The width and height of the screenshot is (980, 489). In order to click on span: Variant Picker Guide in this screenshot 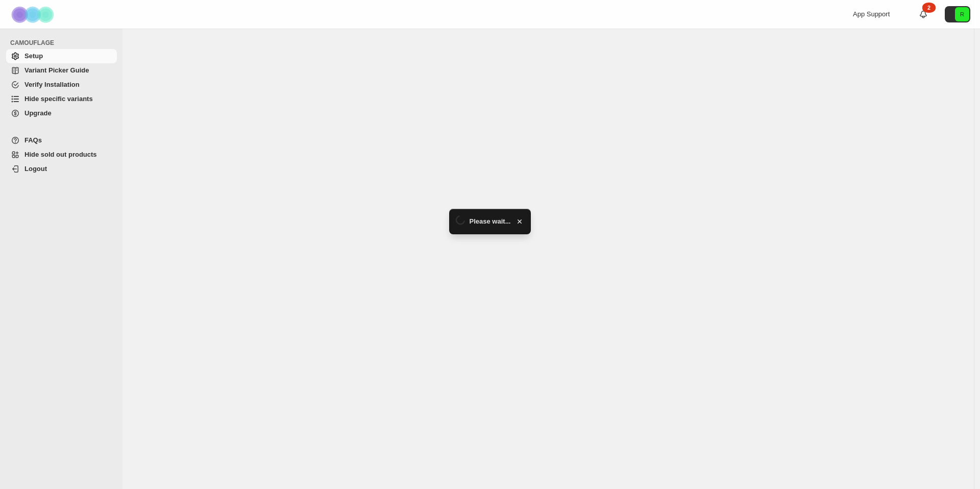, I will do `click(57, 70)`.